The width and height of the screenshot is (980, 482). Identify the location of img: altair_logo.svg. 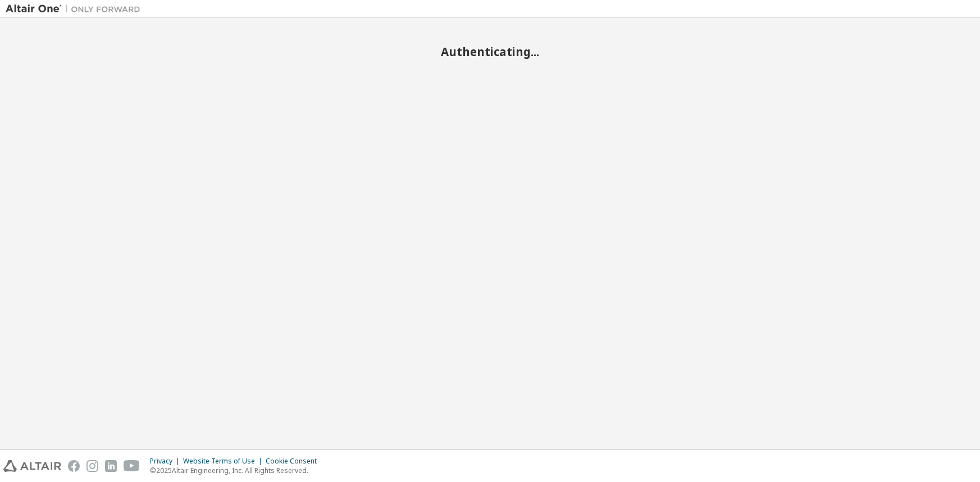
(32, 466).